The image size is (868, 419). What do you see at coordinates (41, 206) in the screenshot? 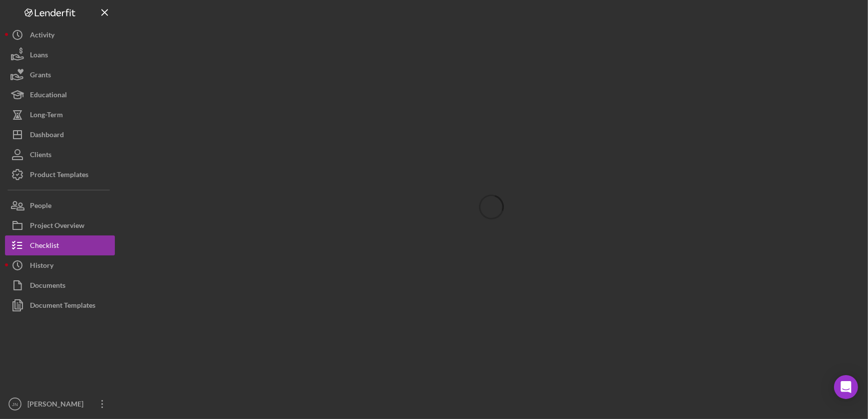
I see `div: People` at bounding box center [41, 206].